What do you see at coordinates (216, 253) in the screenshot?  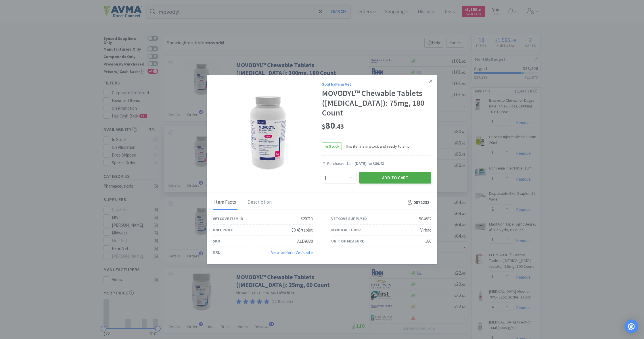 I see `div: URL` at bounding box center [216, 253].